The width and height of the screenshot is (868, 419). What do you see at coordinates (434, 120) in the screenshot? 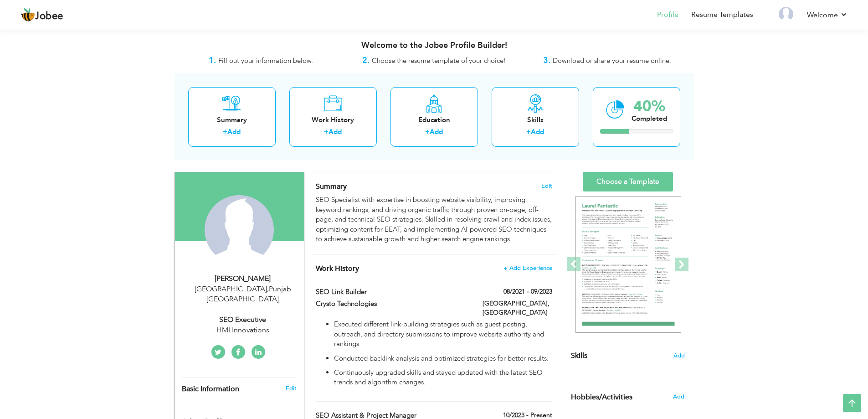
I see `div: Education` at bounding box center [434, 120].